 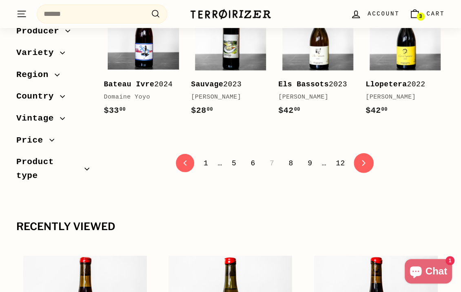 What do you see at coordinates (386, 84) in the screenshot?
I see `b: Llopetera` at bounding box center [386, 84].